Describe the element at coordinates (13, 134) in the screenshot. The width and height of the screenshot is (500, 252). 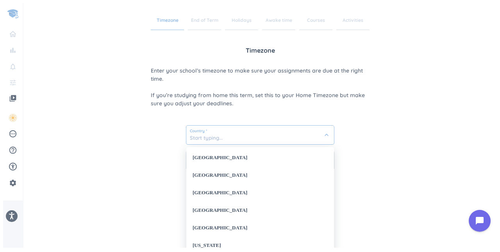
I see `i: pending` at that location.